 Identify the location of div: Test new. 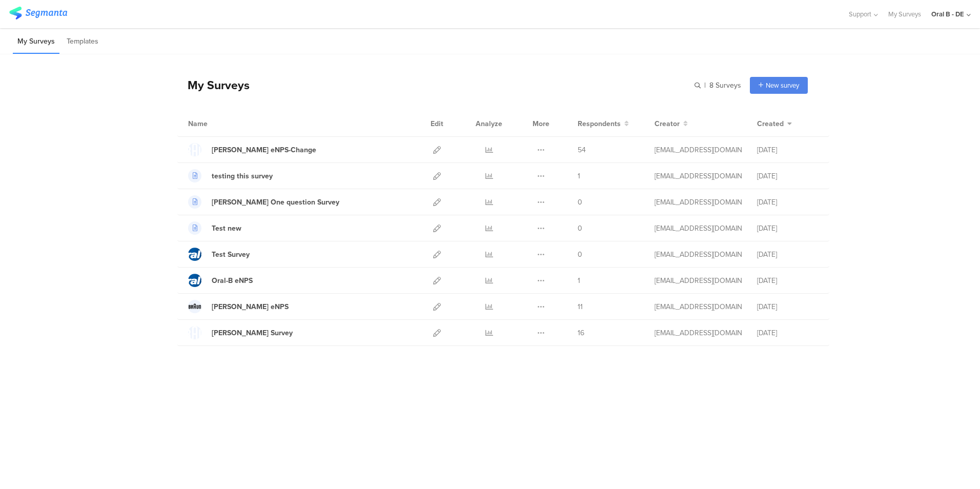
(226, 228).